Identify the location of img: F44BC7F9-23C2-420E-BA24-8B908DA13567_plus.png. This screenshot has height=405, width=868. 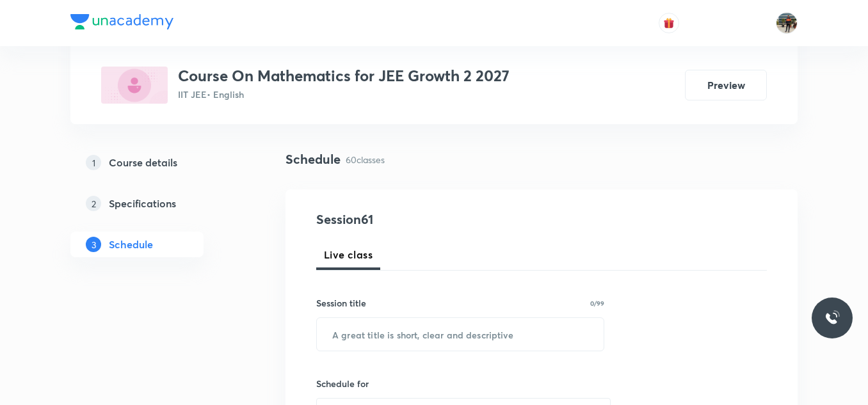
(134, 85).